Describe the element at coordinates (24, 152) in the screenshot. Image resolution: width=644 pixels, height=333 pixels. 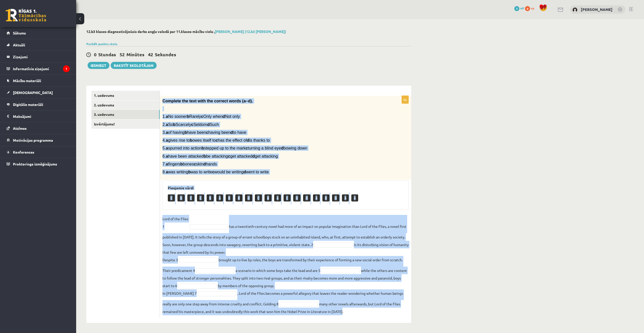
I see `span: Konferences` at that location.